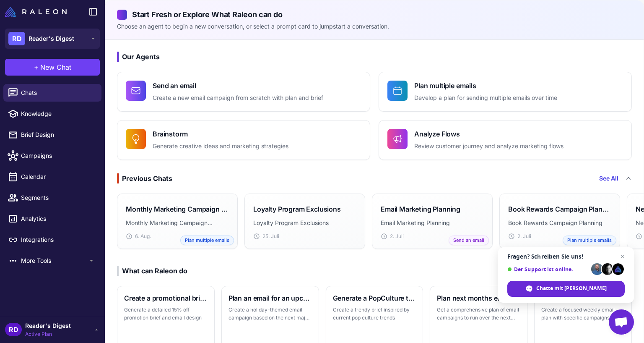  I want to click on span: Fragen? Schreiben Sie uns!, so click(566, 257).